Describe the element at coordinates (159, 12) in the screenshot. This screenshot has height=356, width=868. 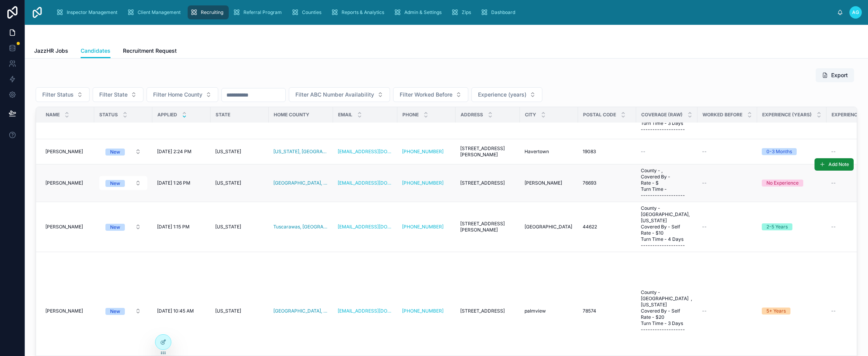
I see `span: Client Management` at that location.